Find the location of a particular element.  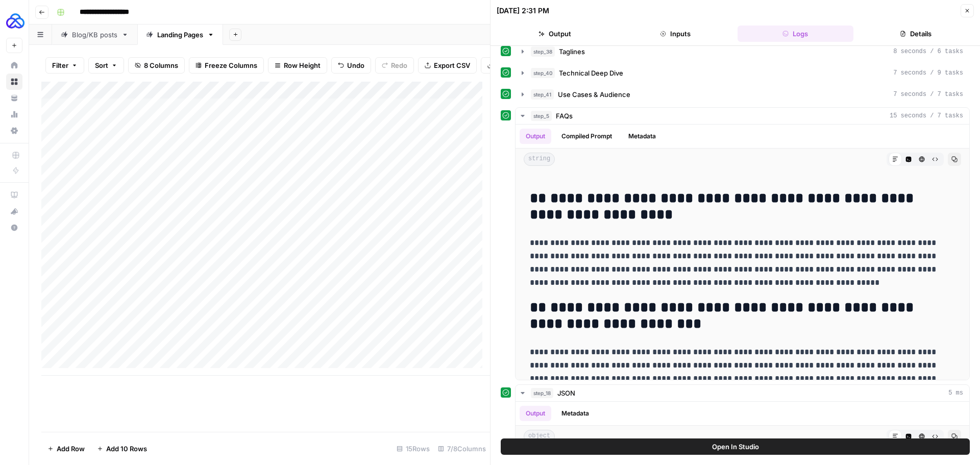

button: 5 ms is located at coordinates (742, 393).